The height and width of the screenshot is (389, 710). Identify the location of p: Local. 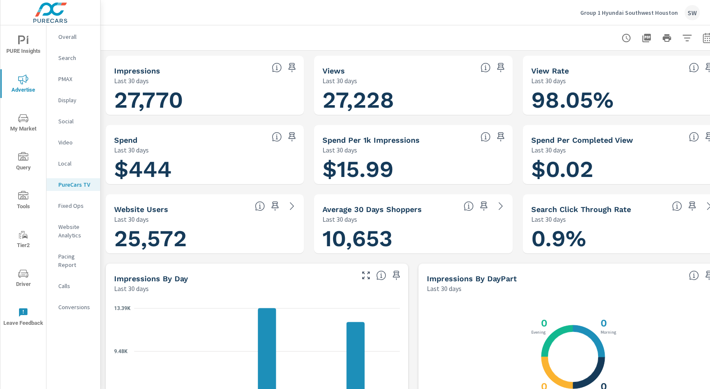
(76, 164).